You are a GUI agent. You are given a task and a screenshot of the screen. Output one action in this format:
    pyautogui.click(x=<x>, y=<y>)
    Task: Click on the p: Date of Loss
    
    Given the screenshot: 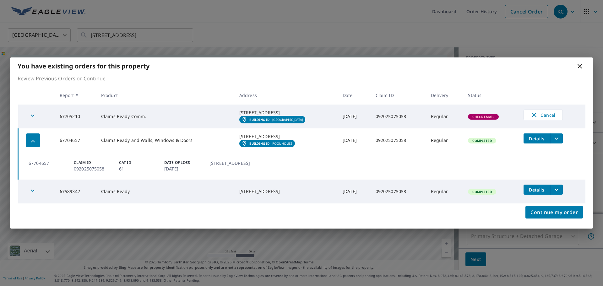 What is the action you would take?
    pyautogui.click(x=183, y=163)
    